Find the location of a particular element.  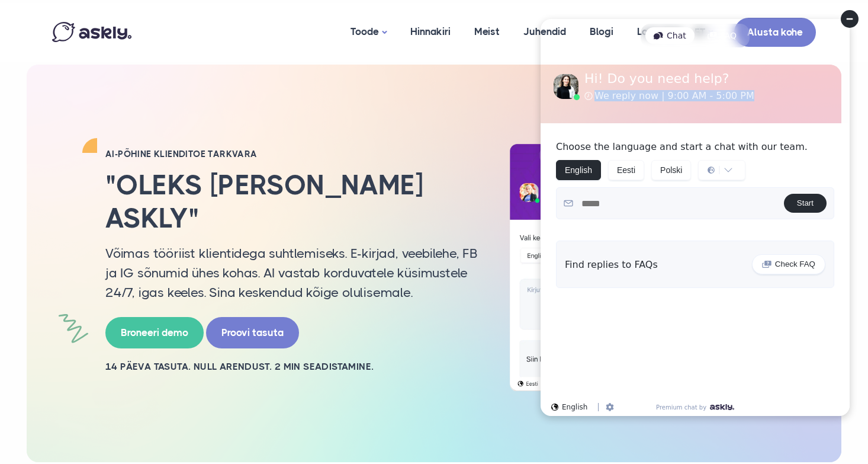

img: email.svg is located at coordinates (37, 193).